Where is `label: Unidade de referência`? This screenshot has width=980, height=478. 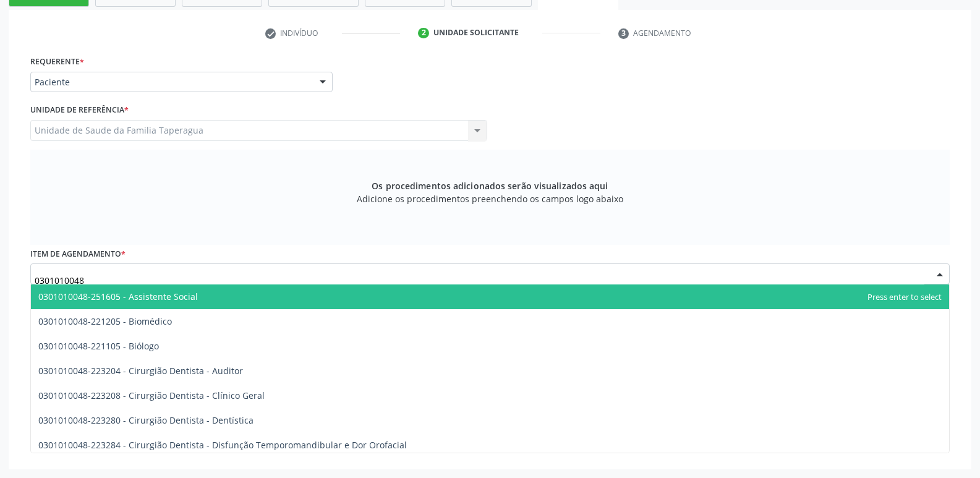
label: Unidade de referência is located at coordinates (79, 110).